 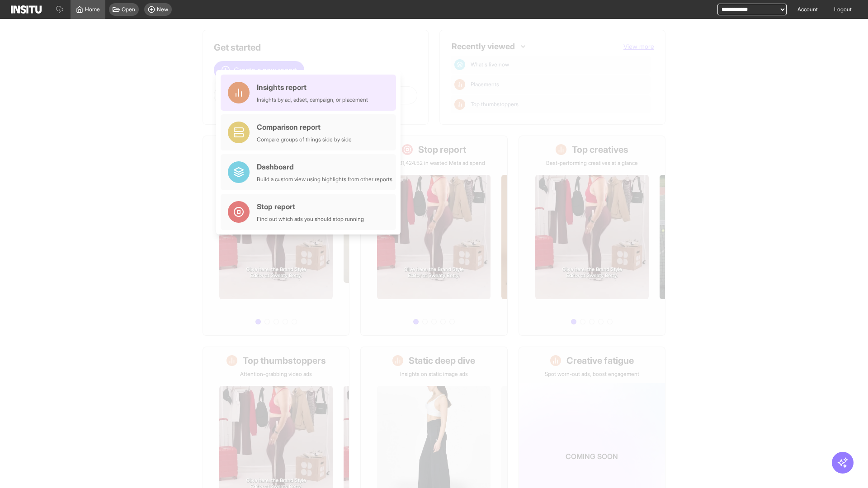 I want to click on div: Stop report, so click(x=310, y=206).